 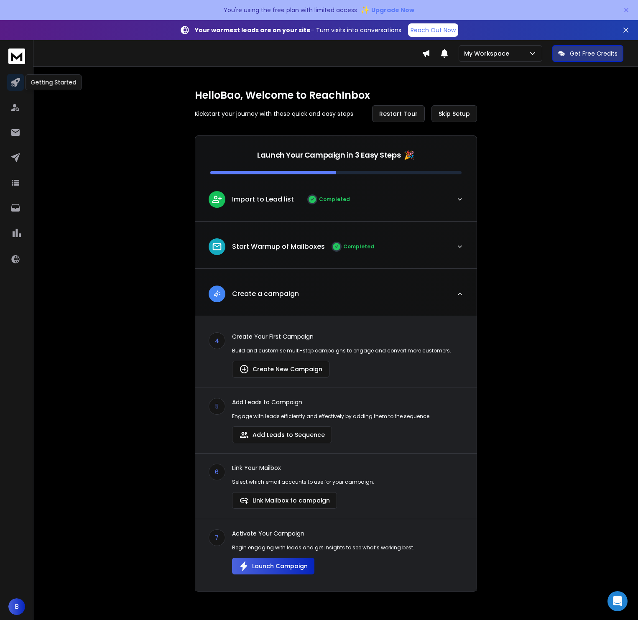 I want to click on p: Build and customise multi-step campaigns to engage and convert more customers., so click(x=342, y=351).